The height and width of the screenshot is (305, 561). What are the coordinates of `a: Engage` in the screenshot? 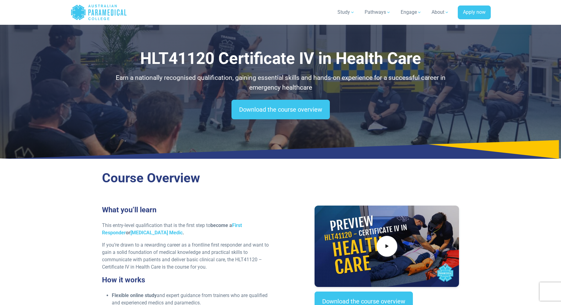 It's located at (411, 12).